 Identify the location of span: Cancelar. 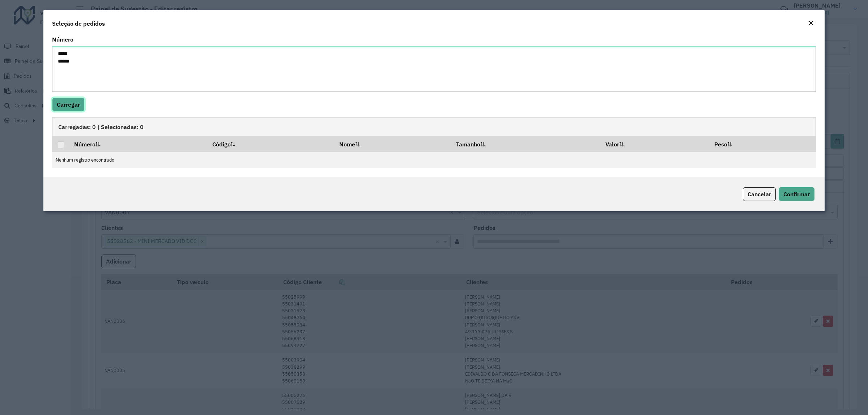
(760, 194).